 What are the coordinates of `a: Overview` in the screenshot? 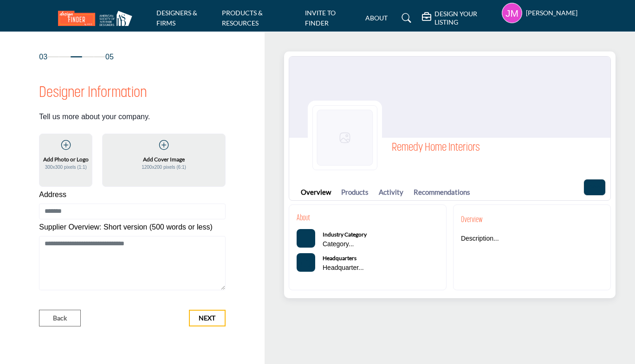 It's located at (316, 192).